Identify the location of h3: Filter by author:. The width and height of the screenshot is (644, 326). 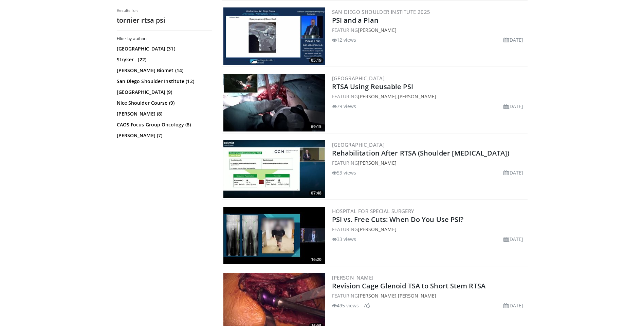
(164, 38).